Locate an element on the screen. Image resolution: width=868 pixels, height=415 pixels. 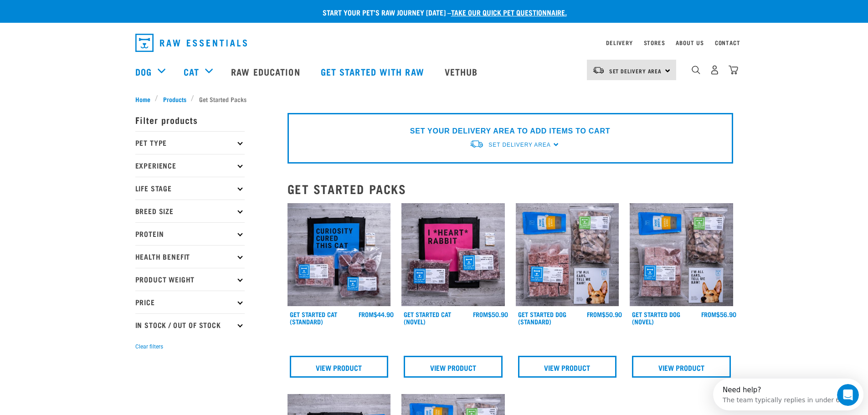
p: Health Benefit is located at coordinates (190, 256).